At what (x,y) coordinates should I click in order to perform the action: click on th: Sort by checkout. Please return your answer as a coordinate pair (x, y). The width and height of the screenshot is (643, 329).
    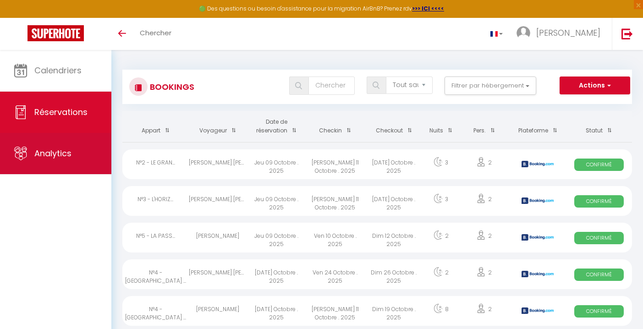
    Looking at the image, I should click on (394, 127).